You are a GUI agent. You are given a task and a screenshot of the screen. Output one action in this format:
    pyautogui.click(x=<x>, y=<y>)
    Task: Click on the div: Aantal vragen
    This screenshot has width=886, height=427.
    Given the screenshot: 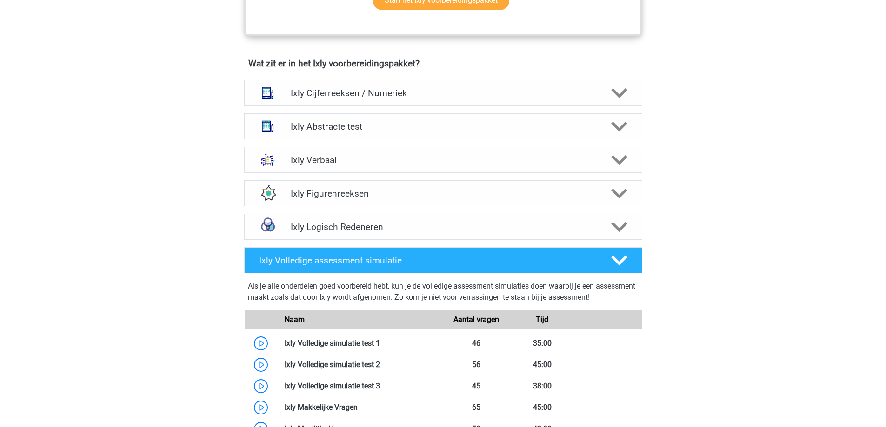 What is the action you would take?
    pyautogui.click(x=476, y=320)
    